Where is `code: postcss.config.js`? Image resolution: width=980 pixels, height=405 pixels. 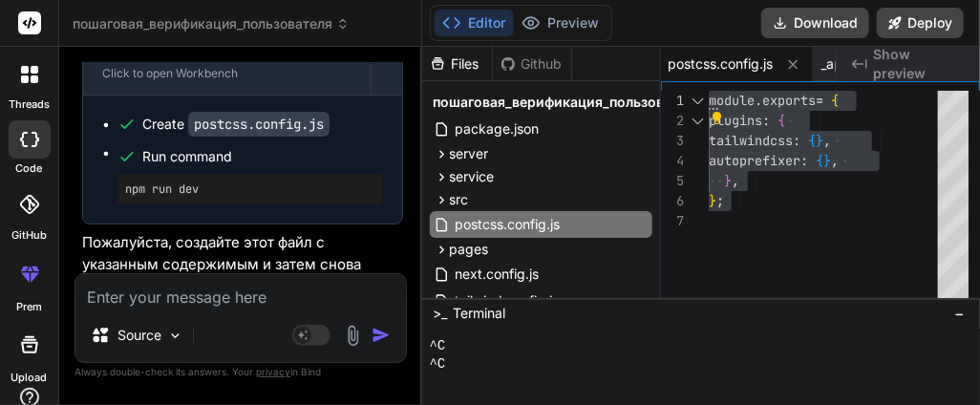
code: postcss.config.js is located at coordinates (259, 124).